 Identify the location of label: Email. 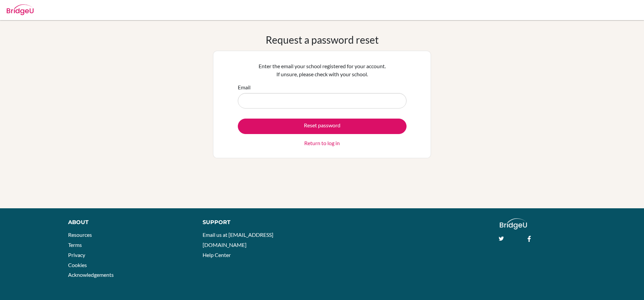
(244, 88).